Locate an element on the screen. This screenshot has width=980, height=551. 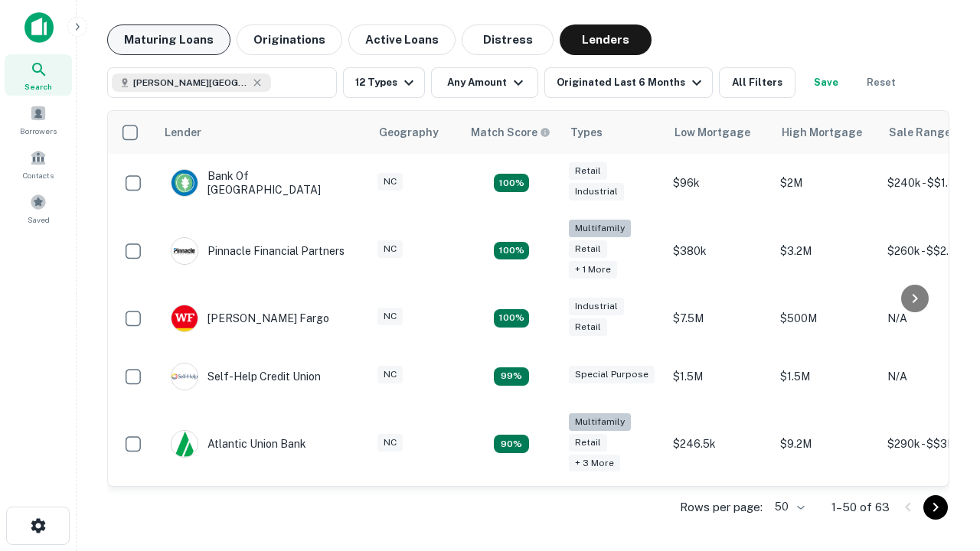
td: $7.5M is located at coordinates (719, 318).